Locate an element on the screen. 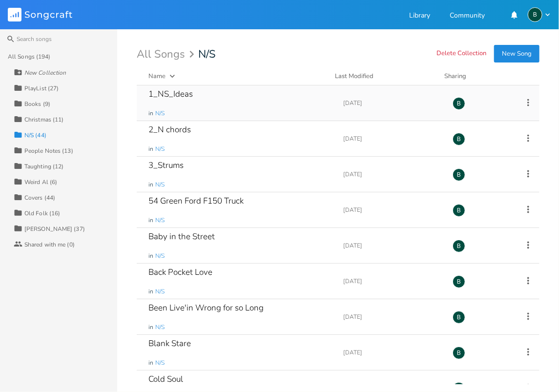 This screenshot has height=392, width=559. div: Covers (44) is located at coordinates (39, 198).